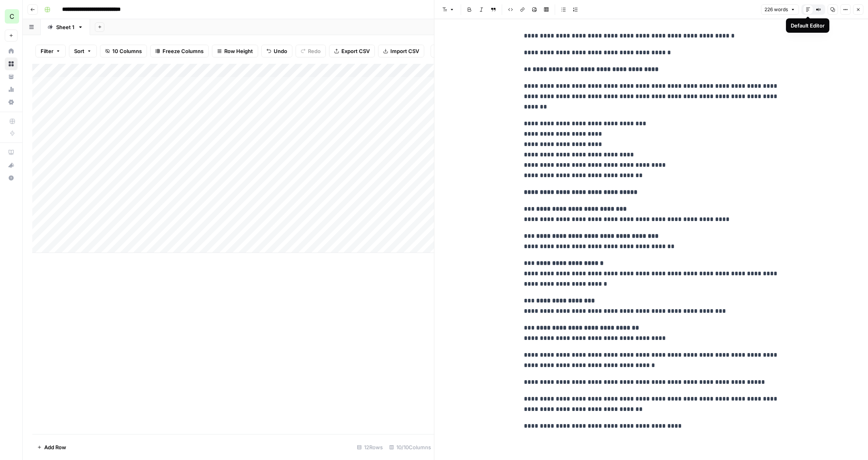  I want to click on span: Export CSV, so click(355, 51).